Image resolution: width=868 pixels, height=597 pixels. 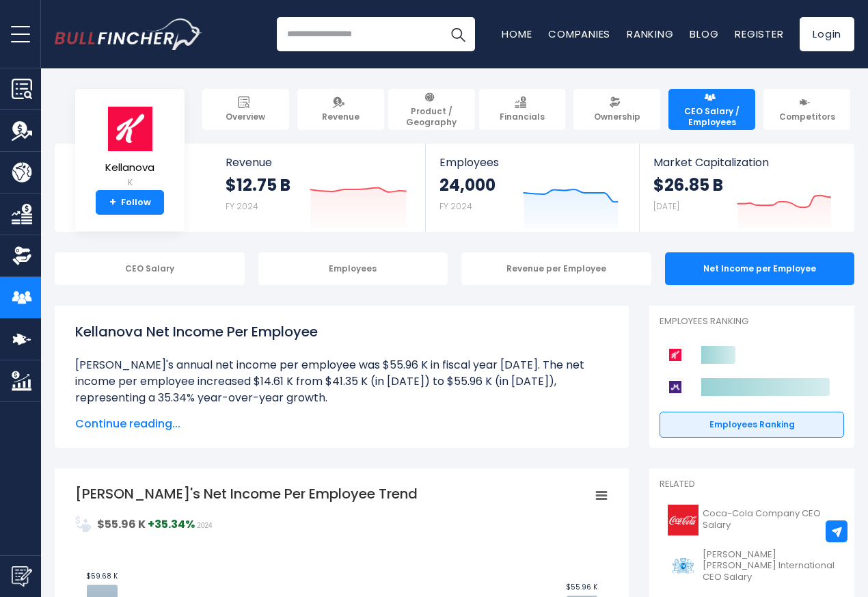 I want to click on strong: 24,000, so click(x=467, y=185).